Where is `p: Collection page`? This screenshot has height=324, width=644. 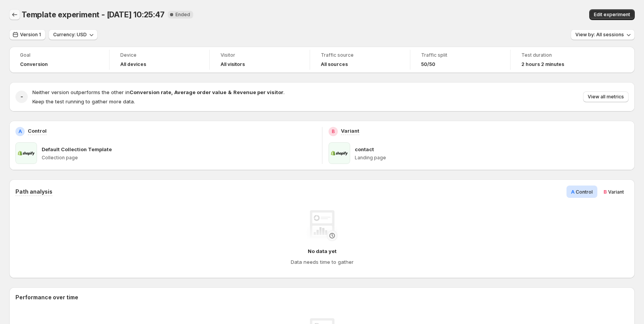
p: Collection page is located at coordinates (179, 158).